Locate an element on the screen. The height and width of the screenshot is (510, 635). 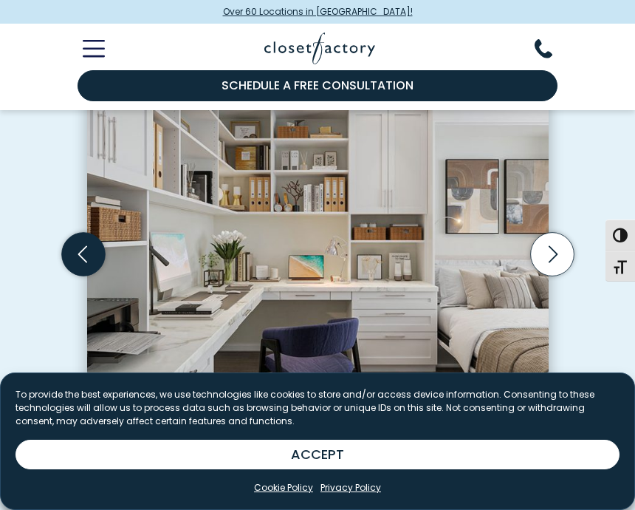
button: ACCEPT is located at coordinates (318, 454).